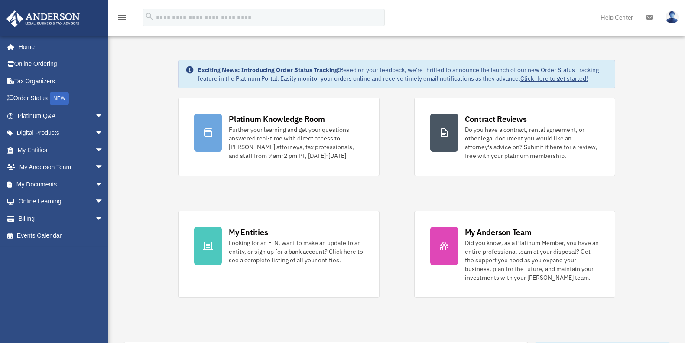  Describe the element at coordinates (59, 98) in the screenshot. I see `div: NEW` at that location.